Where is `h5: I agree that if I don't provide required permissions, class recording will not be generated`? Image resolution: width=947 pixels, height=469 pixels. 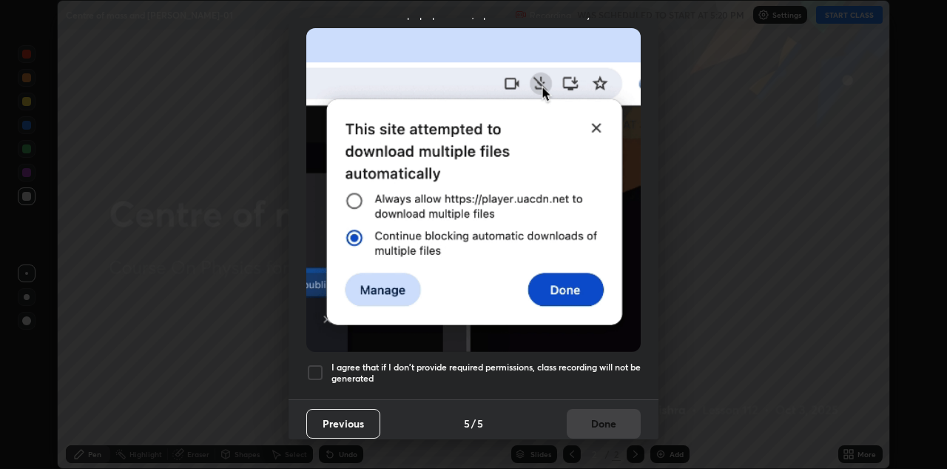
h5: I agree that if I don't provide required permissions, class recording will not be generated is located at coordinates (486, 372).